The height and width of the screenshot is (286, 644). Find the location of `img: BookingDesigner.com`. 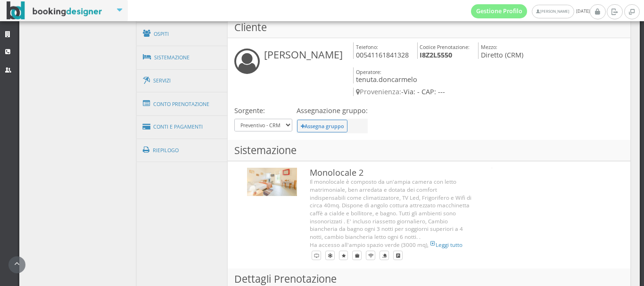

img: BookingDesigner.com is located at coordinates (54, 10).